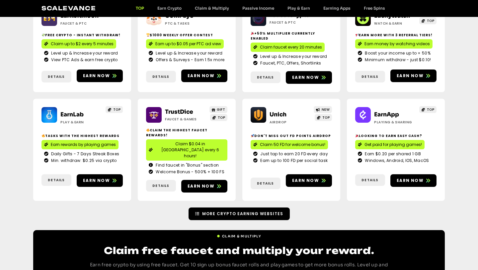 The width and height of the screenshot is (478, 270). I want to click on a: Earn up to $0.05 per PTC ad view, so click(185, 44).